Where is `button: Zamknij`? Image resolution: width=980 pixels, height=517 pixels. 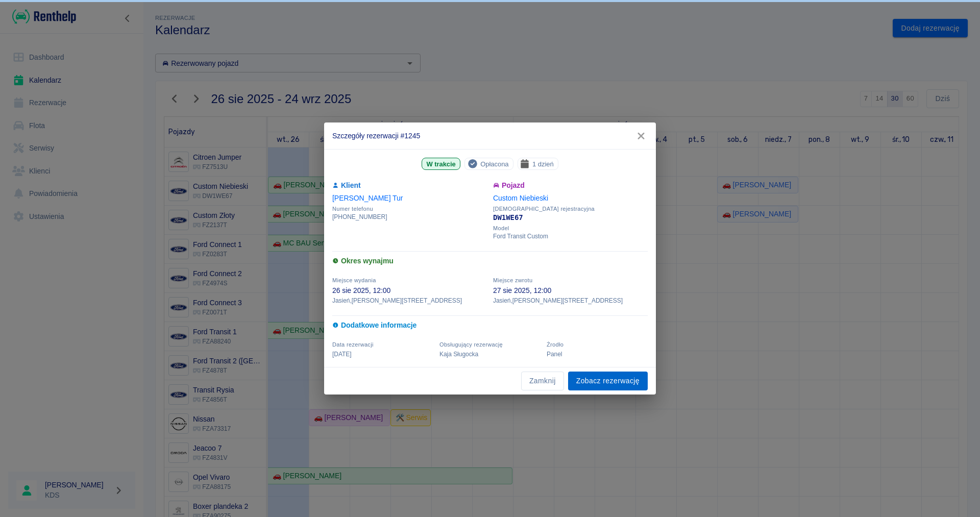
button: Zamknij is located at coordinates (542, 381).